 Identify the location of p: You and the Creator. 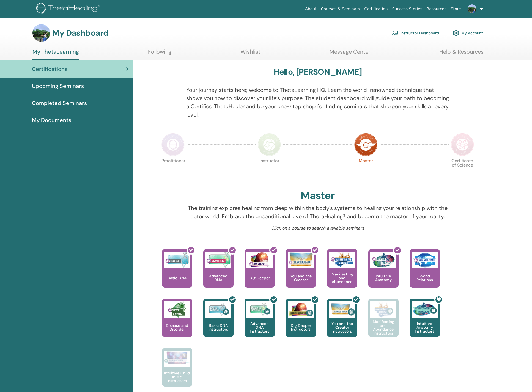
(301, 278).